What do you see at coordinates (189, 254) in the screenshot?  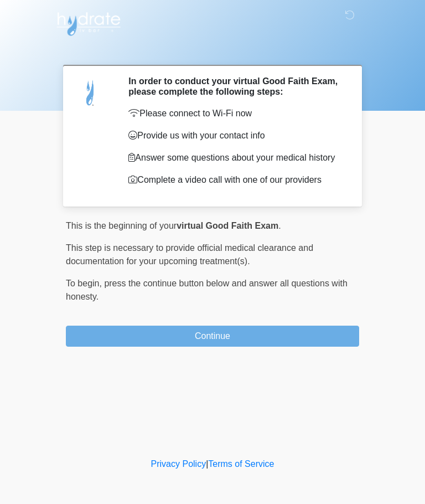 I see `span: This step is necessary to provide official medical clearance and documentation for your upcoming ...` at bounding box center [189, 254].